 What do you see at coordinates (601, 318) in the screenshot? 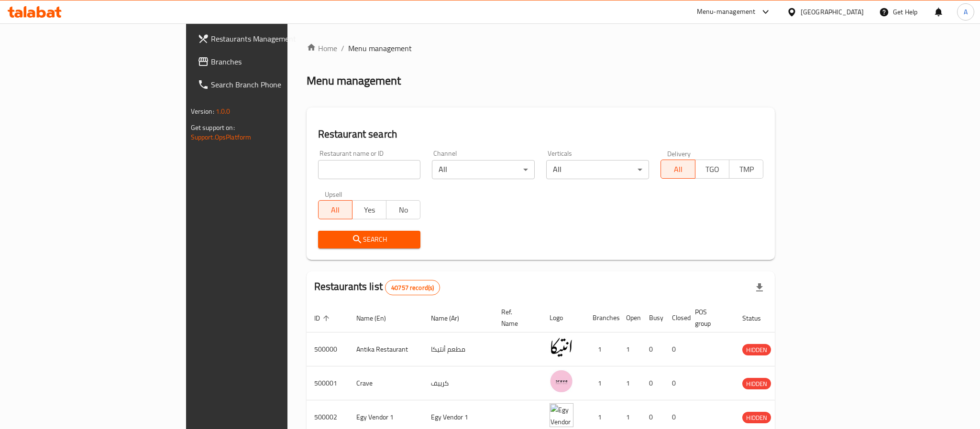
I see `th: Branches` at bounding box center [601, 318].